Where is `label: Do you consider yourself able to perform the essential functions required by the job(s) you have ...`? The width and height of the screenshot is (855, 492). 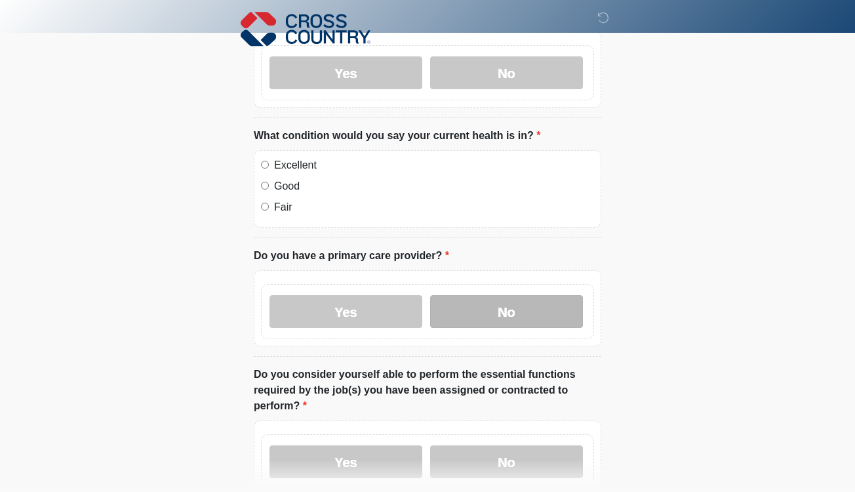 label: Do you consider yourself able to perform the essential functions required by the job(s) you have ... is located at coordinates (428, 390).